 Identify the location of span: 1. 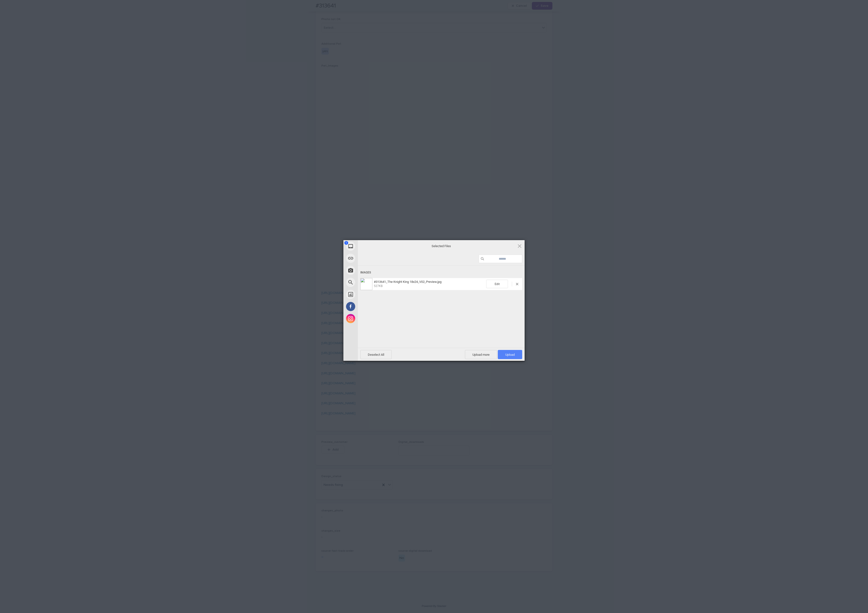
(346, 243).